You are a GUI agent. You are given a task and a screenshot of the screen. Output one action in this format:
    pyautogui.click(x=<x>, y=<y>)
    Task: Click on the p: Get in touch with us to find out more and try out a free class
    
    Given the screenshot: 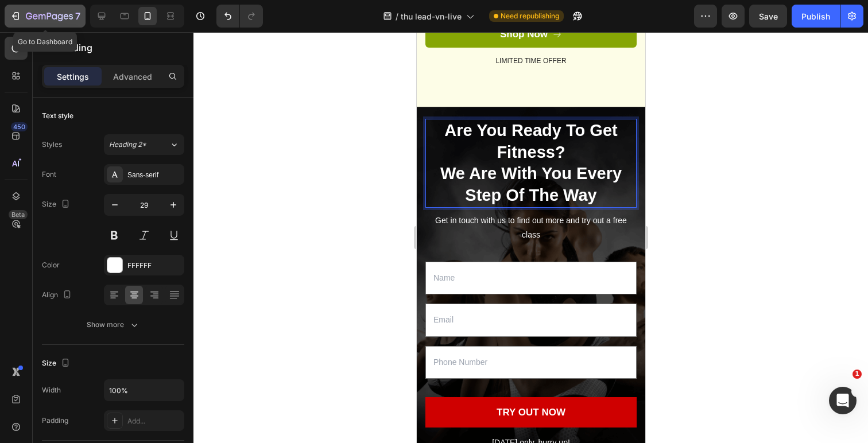 What is the action you would take?
    pyautogui.click(x=114, y=196)
    